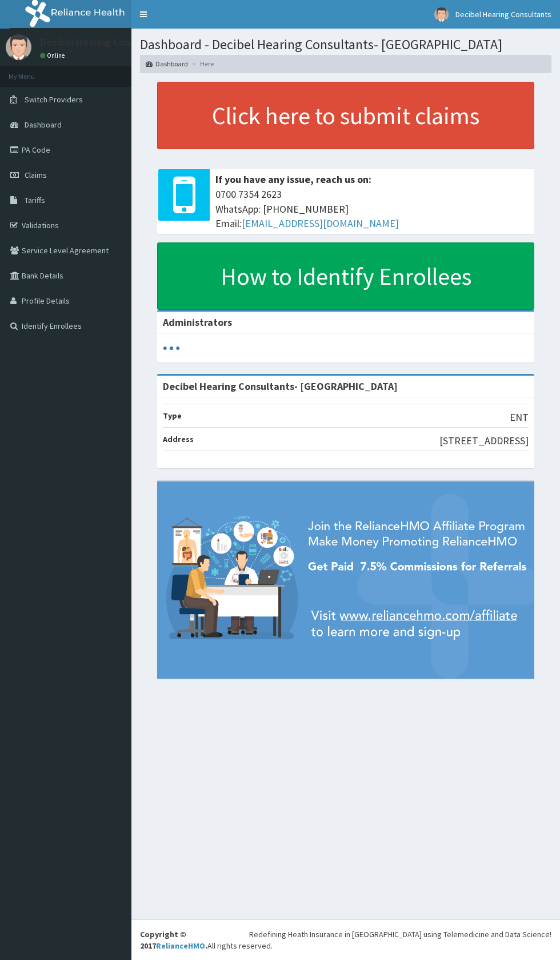  I want to click on b: Administrators, so click(197, 322).